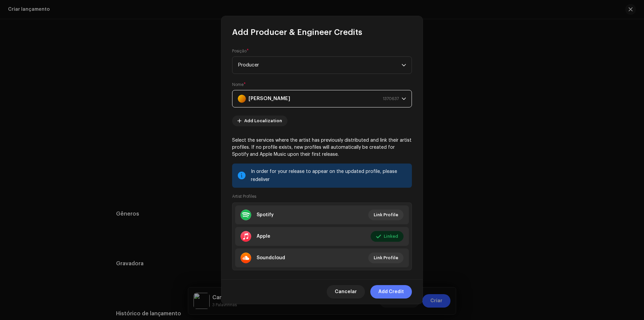 This screenshot has height=320, width=644. Describe the element at coordinates (241, 51) in the screenshot. I see `label: Posição` at that location.